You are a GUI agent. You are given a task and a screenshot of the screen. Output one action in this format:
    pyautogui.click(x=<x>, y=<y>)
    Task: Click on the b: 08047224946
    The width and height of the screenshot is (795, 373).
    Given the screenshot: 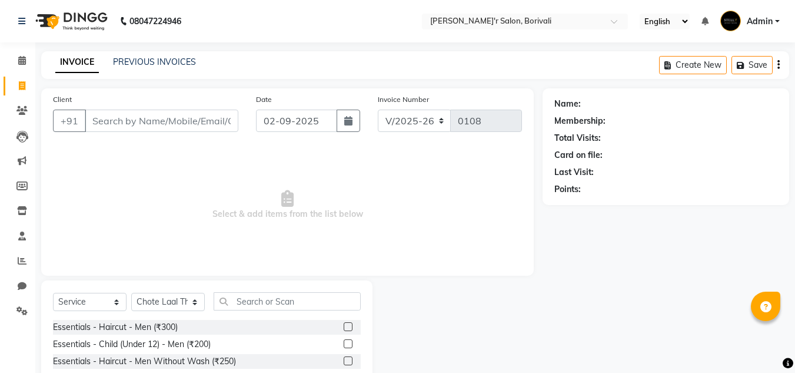 What is the action you would take?
    pyautogui.click(x=155, y=21)
    